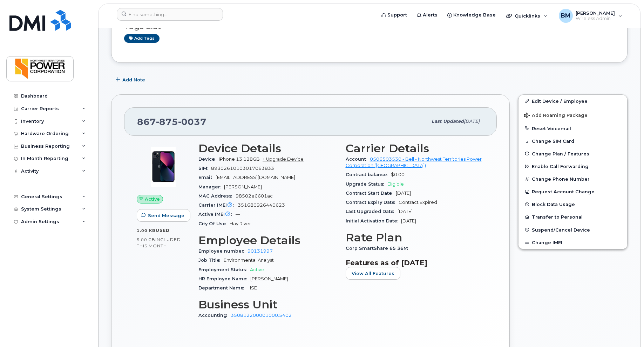 The width and height of the screenshot is (644, 347). What do you see at coordinates (217, 214) in the screenshot?
I see `span: Active IMEI` at bounding box center [217, 214].